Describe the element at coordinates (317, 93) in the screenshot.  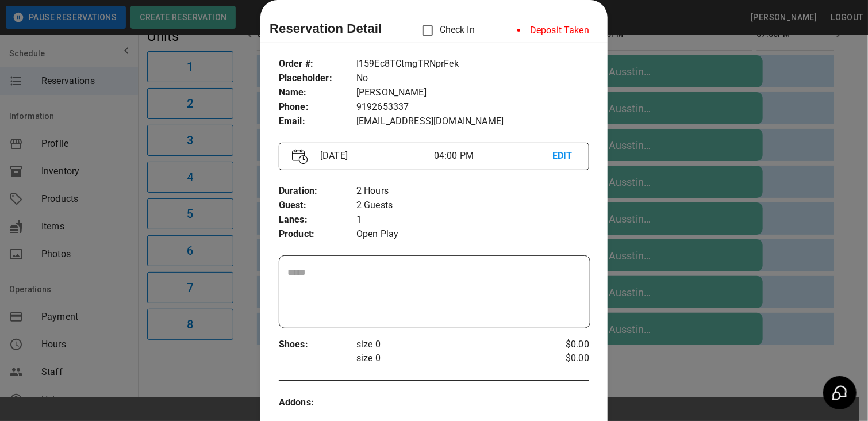
I see `p: Name :` at that location.